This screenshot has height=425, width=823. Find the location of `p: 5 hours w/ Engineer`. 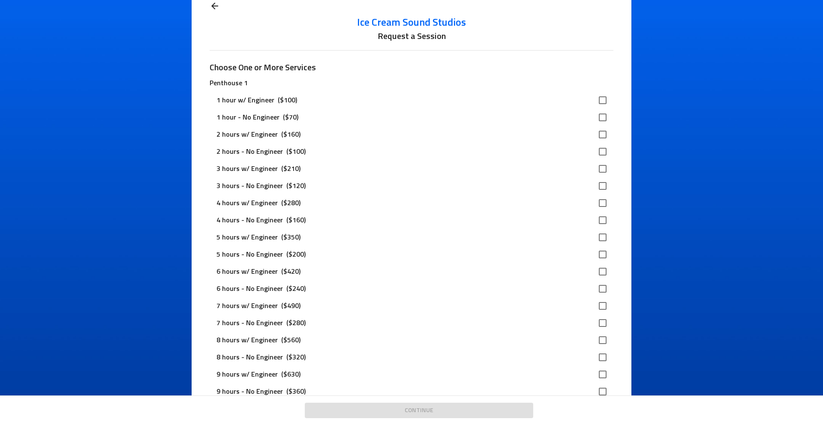

p: 5 hours w/ Engineer is located at coordinates (247, 237).